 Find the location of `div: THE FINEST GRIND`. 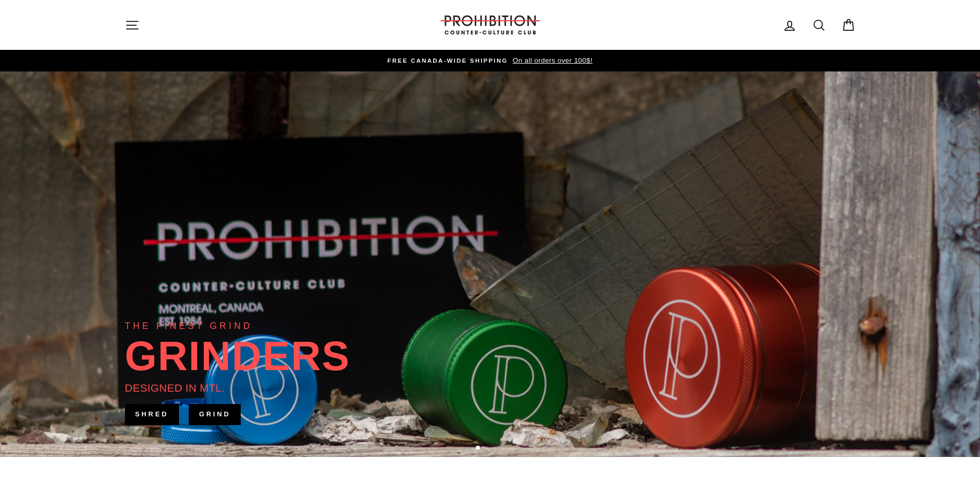

div: THE FINEST GRIND is located at coordinates (189, 326).